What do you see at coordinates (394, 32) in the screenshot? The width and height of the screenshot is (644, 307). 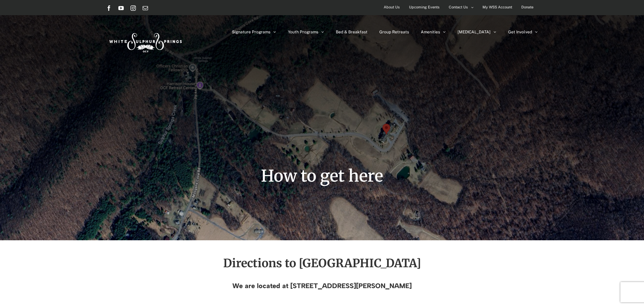 I see `span: Group Retreats` at bounding box center [394, 32].